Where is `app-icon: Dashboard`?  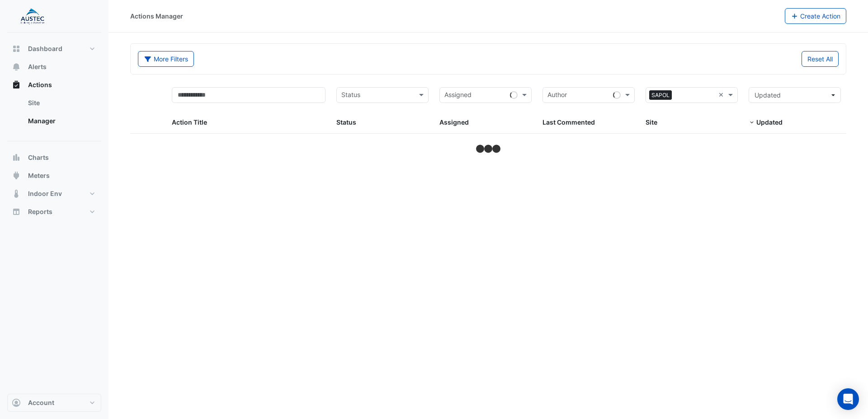 app-icon: Dashboard is located at coordinates (16, 48).